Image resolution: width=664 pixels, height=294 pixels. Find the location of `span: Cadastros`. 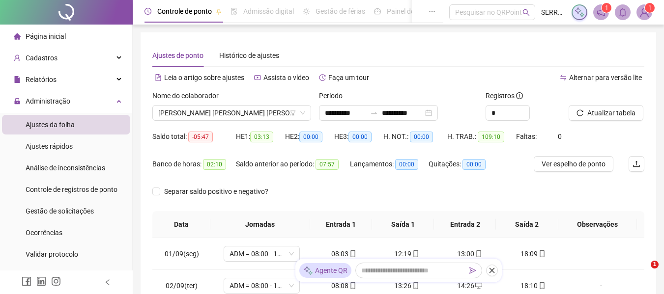

span: Cadastros is located at coordinates (41, 58).